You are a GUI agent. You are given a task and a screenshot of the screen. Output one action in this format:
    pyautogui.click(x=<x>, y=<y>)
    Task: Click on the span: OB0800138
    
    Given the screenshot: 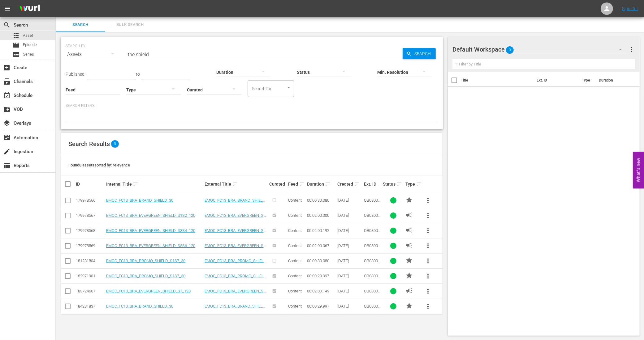 What is the action you would take?
    pyautogui.click(x=371, y=233)
    